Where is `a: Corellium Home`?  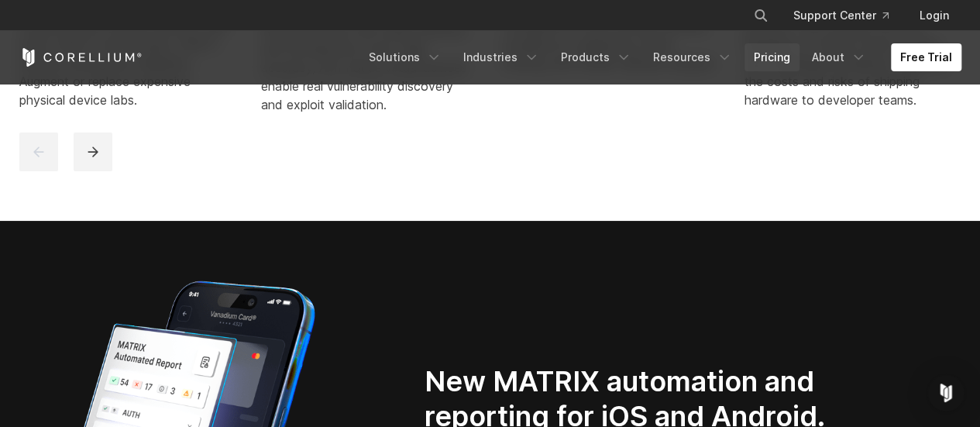 a: Corellium Home is located at coordinates (80, 57).